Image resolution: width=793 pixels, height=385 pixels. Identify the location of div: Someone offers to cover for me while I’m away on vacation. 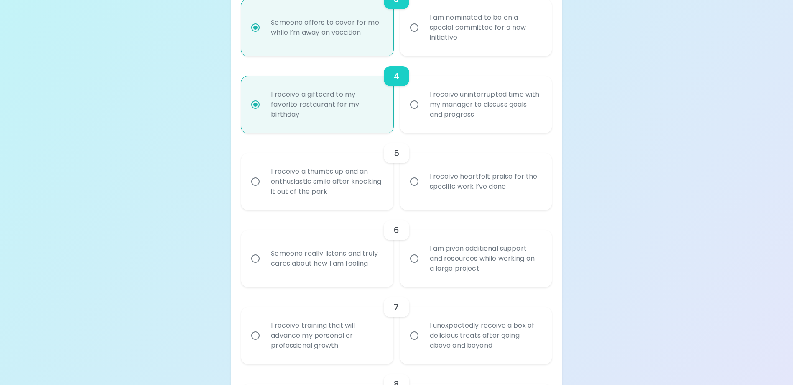
(326, 28).